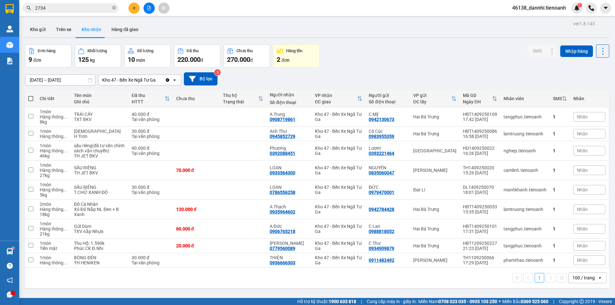  What do you see at coordinates (148, 95) in the screenshot?
I see `div: Đã thu` at bounding box center [148, 95].